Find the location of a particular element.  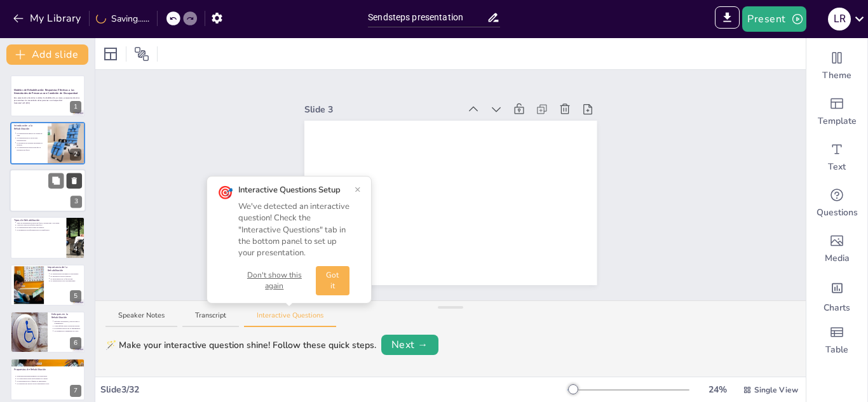

button: Delete Slide is located at coordinates (74, 180).